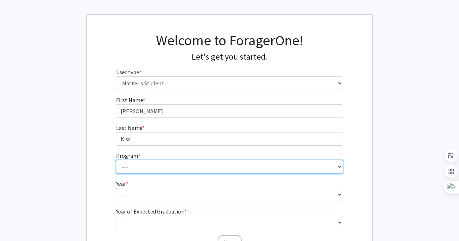 Image resolution: width=459 pixels, height=241 pixels. Describe the element at coordinates (229, 40) in the screenshot. I see `h1: Welcome to ForagerOne!` at that location.